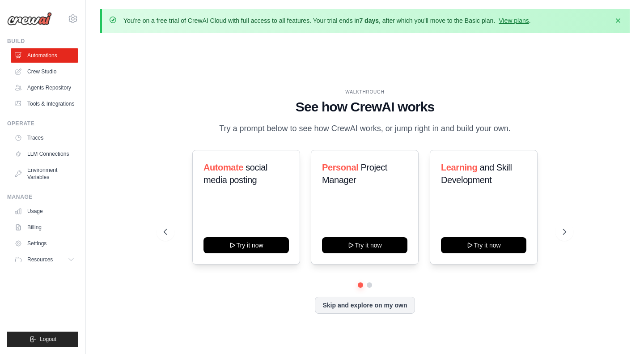  What do you see at coordinates (44, 228) in the screenshot?
I see `a: Billing` at bounding box center [44, 228].